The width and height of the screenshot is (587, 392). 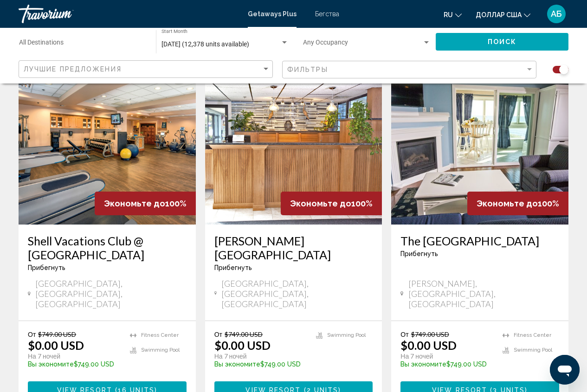 What do you see at coordinates (107, 150) in the screenshot?
I see `img: 5446O01X.jpg` at bounding box center [107, 150].